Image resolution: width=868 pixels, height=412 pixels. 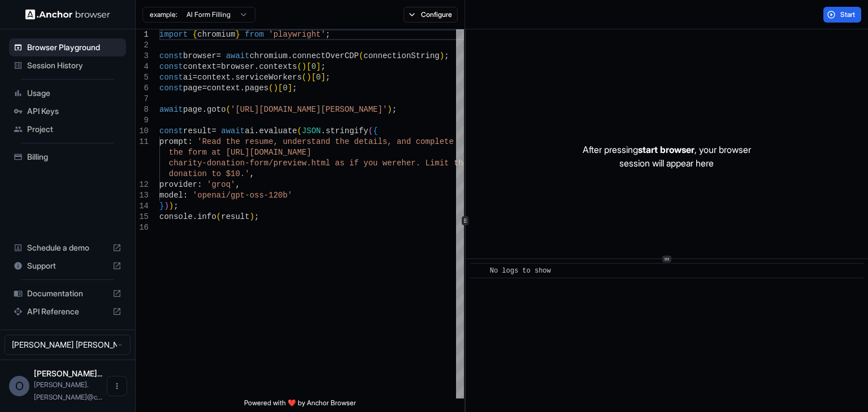 I want to click on div: Browser Playground, so click(x=67, y=47).